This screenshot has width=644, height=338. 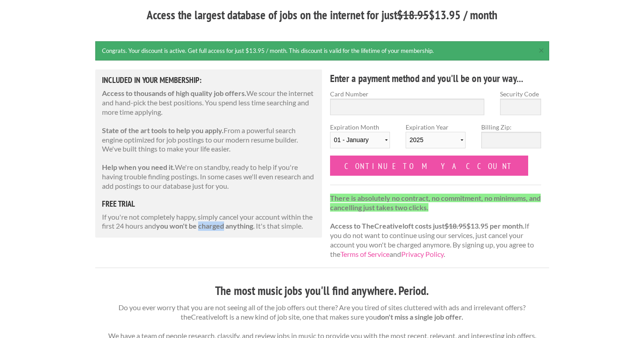 What do you see at coordinates (435, 203) in the screenshot?
I see `strong: There is absolutely no contract, no commitment, no minimums, and cancelling just takes two clicks.` at bounding box center [435, 203].